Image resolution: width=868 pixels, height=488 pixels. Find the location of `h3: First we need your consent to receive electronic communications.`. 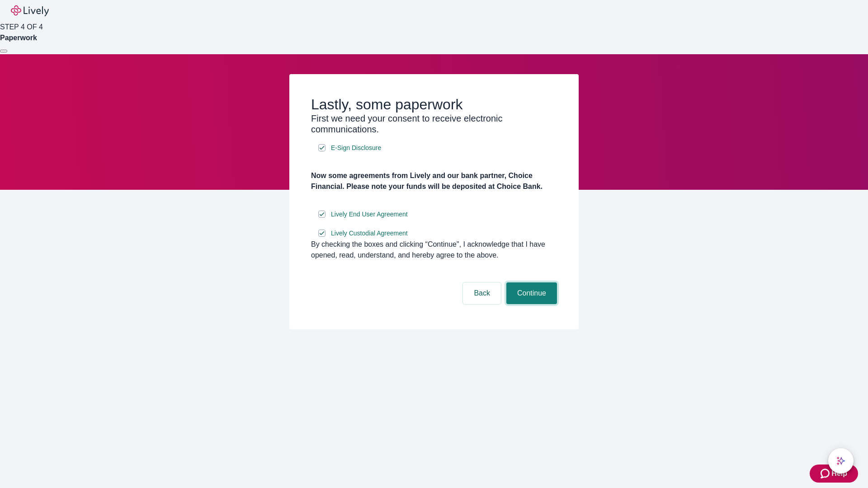

h3: First we need your consent to receive electronic communications. is located at coordinates (434, 124).